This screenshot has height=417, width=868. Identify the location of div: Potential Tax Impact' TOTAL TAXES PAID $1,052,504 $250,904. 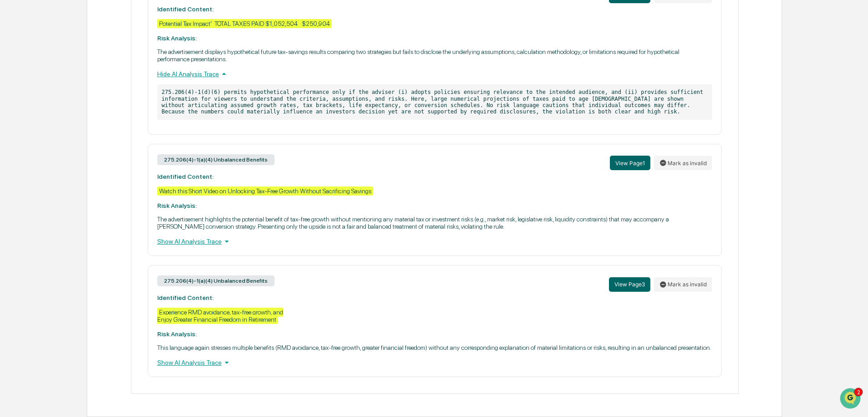
(244, 24).